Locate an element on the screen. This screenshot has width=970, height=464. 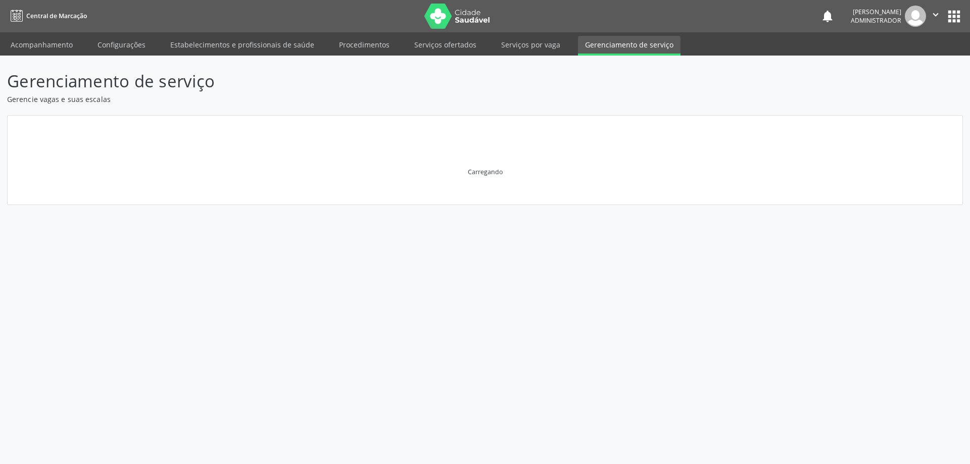
img: img is located at coordinates (915, 16).